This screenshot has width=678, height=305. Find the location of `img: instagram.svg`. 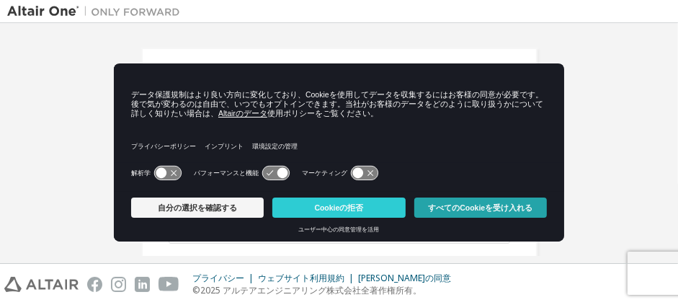

img: instagram.svg is located at coordinates (118, 284).